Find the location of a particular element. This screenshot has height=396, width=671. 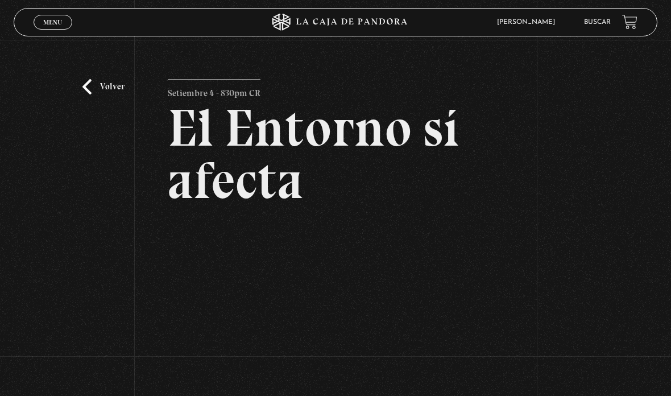

a: Buscar is located at coordinates (598, 22).